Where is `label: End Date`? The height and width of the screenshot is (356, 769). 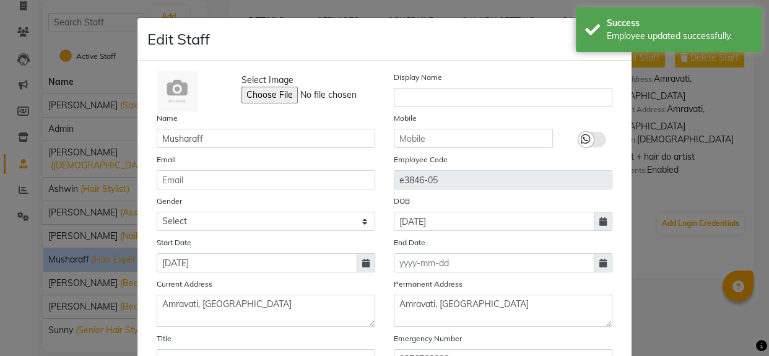
label: End Date is located at coordinates (410, 243).